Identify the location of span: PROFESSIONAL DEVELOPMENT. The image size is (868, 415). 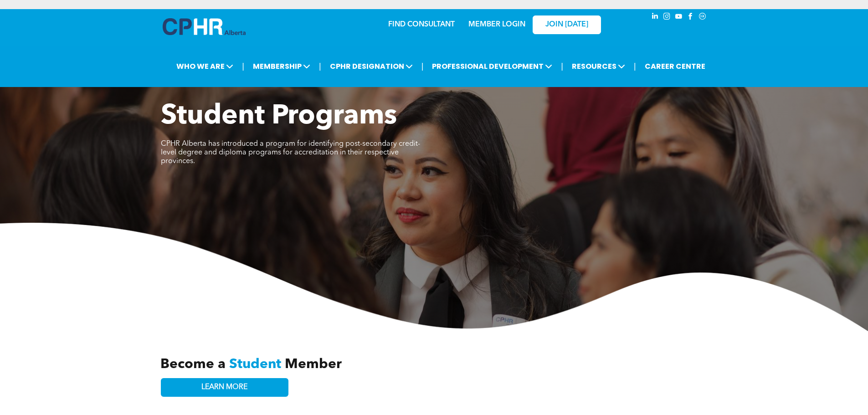
(492, 66).